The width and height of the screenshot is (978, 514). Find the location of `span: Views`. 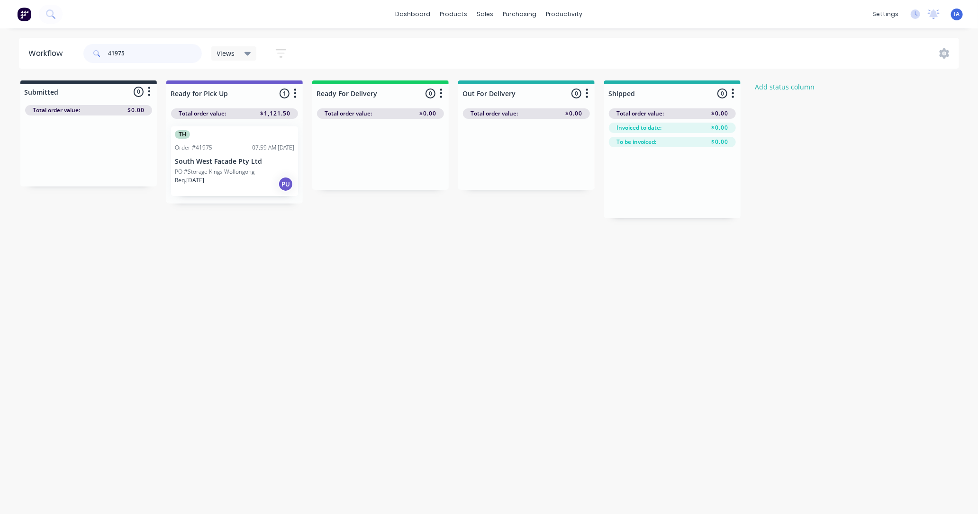

span: Views is located at coordinates (226, 53).